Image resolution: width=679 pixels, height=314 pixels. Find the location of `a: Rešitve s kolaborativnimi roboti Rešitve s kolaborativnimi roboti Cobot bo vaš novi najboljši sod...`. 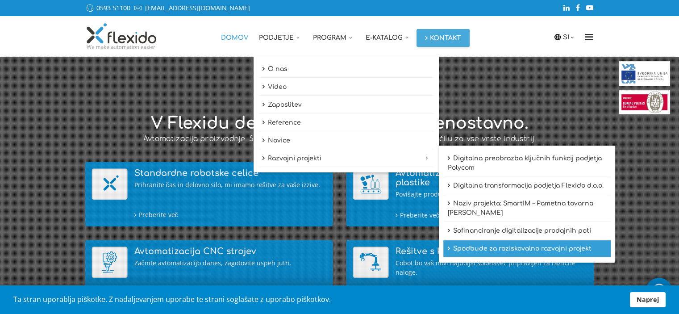

a: Rešitve s kolaborativnimi roboti Rešitve s kolaborativnimi roboti Cobot bo vaš novi najboljši sod... is located at coordinates (470, 272).